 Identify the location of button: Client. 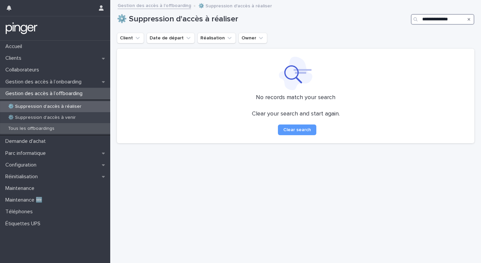
(130, 38).